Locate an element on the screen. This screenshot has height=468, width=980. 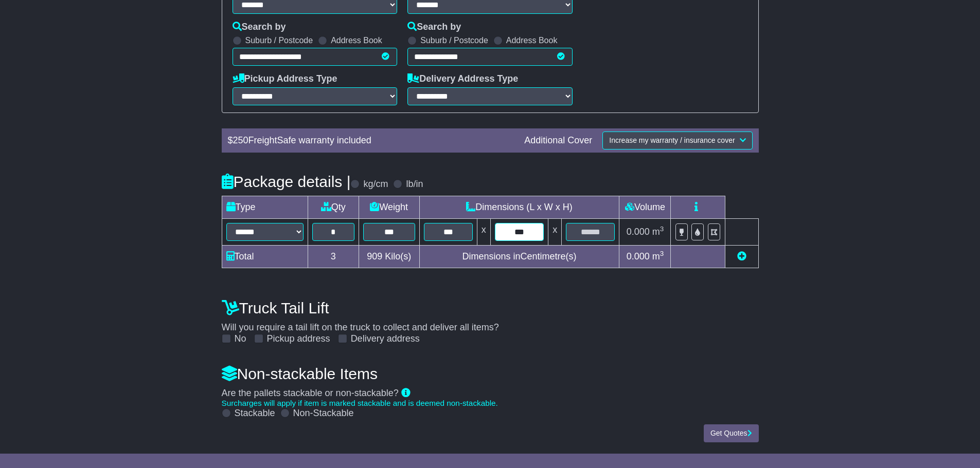
td: 3 is located at coordinates (333, 257).